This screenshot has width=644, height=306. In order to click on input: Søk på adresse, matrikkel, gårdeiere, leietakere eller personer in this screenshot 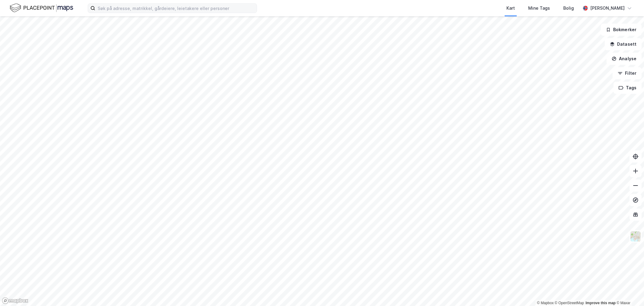, I will do `click(176, 8)`.